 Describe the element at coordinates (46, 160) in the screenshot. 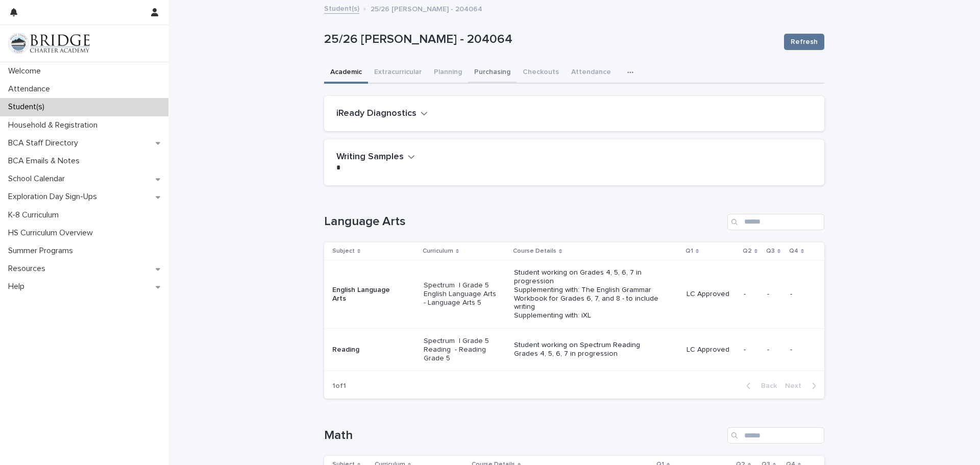

I see `p: BCA Emails & Notes` at that location.